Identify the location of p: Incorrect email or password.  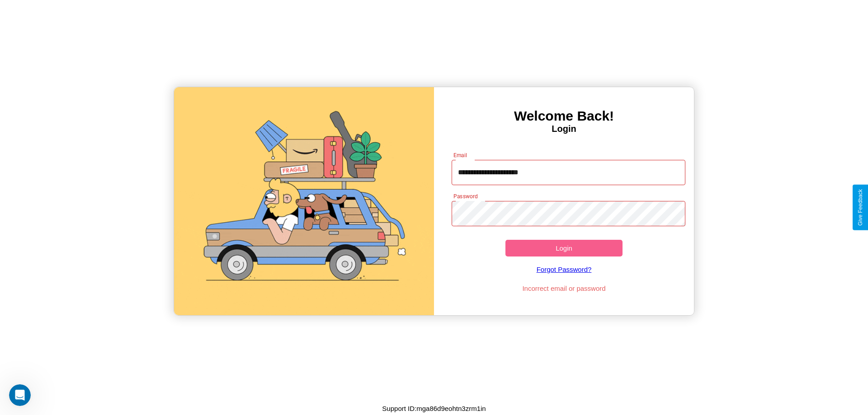
(564, 288).